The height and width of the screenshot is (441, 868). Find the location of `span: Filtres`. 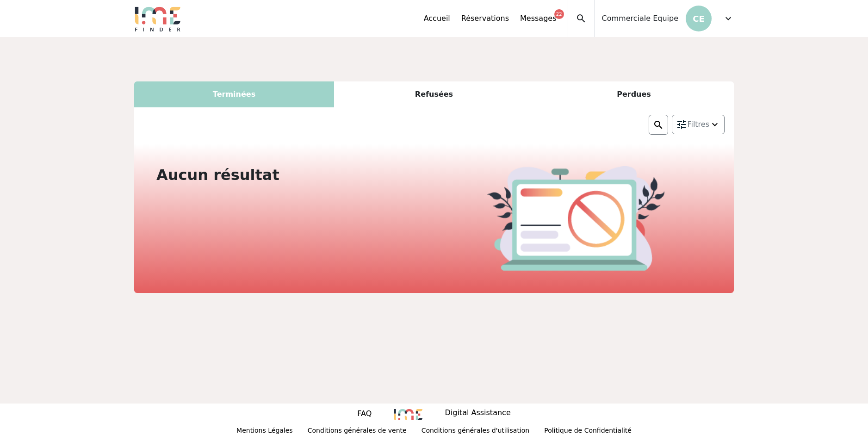

span: Filtres is located at coordinates (698, 125).